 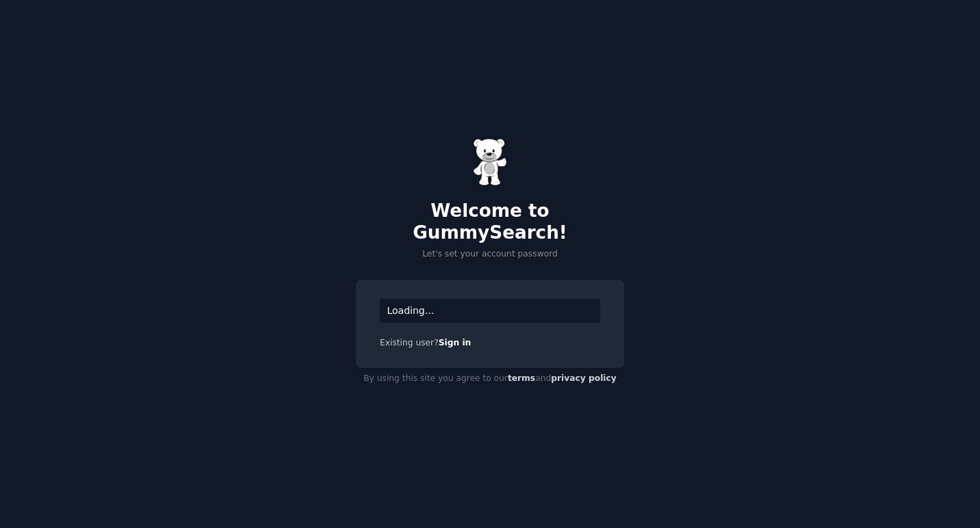 What do you see at coordinates (490, 310) in the screenshot?
I see `div: Loading...` at bounding box center [490, 310].